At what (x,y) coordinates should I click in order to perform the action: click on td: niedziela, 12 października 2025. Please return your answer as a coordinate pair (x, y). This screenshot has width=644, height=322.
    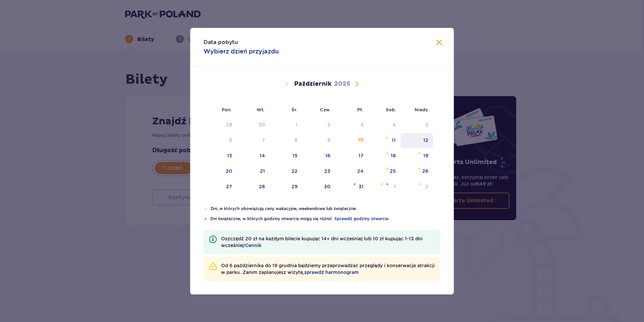
    Looking at the image, I should click on (417, 141).